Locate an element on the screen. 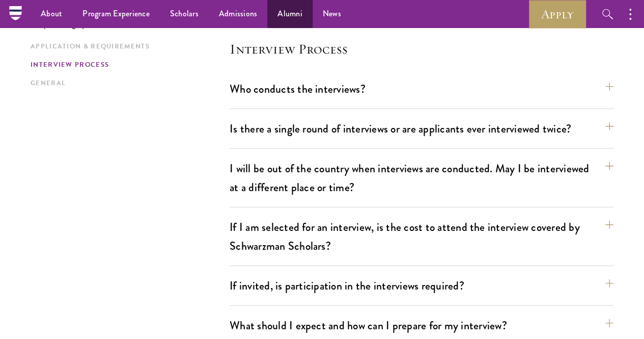 This screenshot has height=339, width=644. button: Who conducts the interviews? is located at coordinates (421, 89).